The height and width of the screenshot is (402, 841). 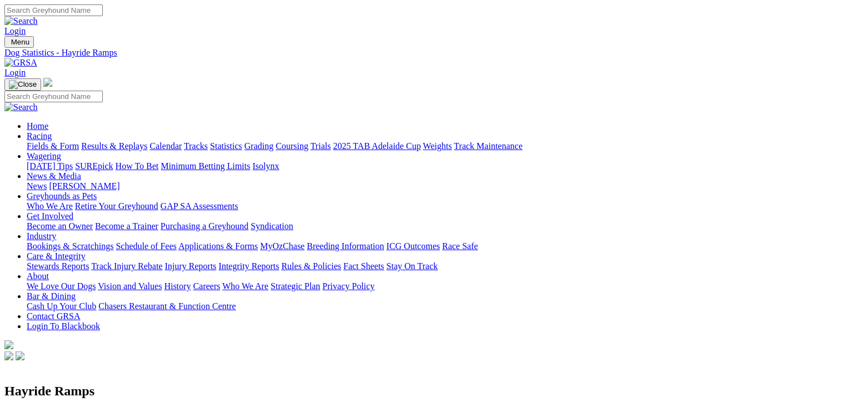 I want to click on div: Care & Integrity, so click(x=431, y=266).